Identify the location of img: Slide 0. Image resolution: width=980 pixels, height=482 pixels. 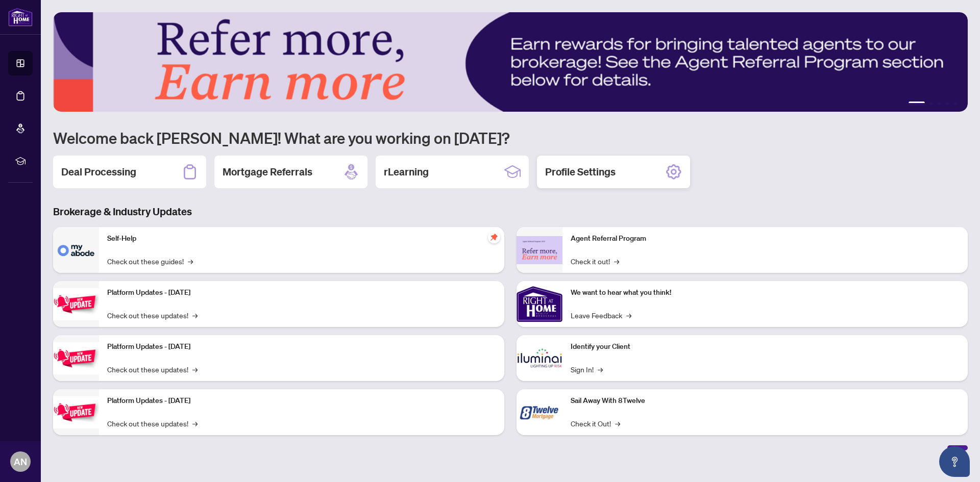
(510, 61).